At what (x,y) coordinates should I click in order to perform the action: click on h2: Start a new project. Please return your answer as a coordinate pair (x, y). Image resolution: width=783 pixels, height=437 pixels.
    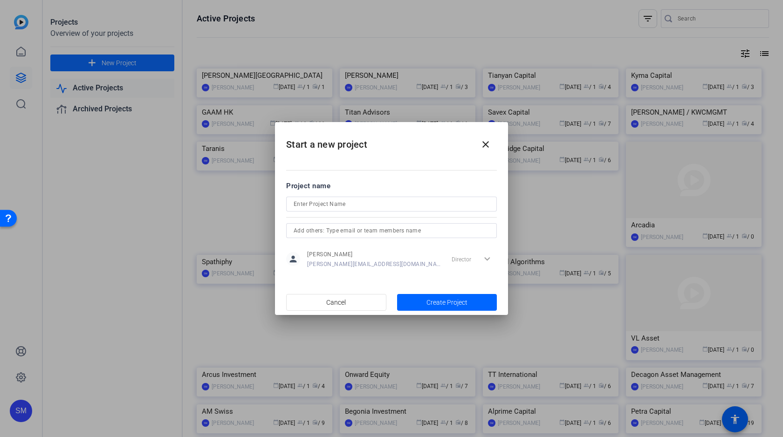
    Looking at the image, I should click on (392, 141).